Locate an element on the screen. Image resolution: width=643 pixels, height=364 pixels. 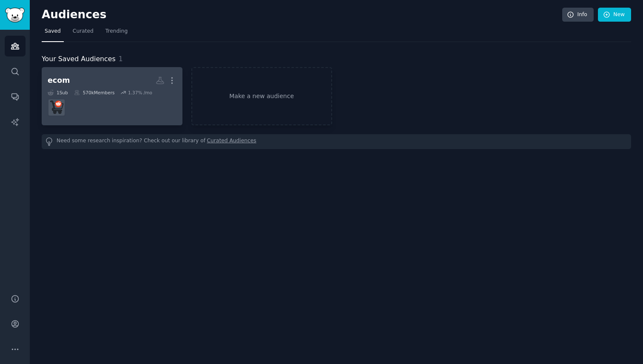
div: 570k Members is located at coordinates (94, 93).